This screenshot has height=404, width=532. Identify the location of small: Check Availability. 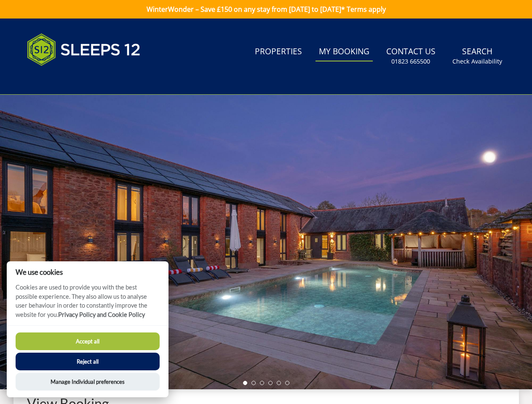
(477, 62).